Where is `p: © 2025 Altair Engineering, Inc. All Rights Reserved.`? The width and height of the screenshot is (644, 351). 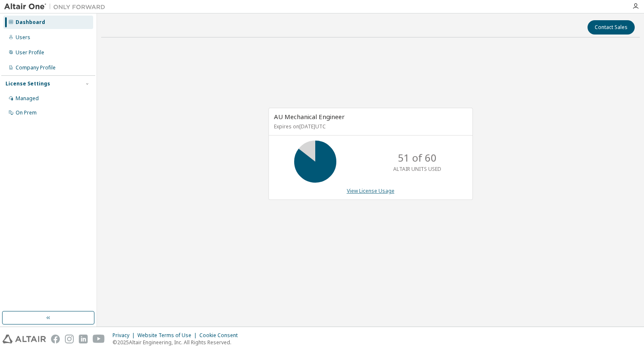
p: © 2025 Altair Engineering, Inc. All Rights Reserved. is located at coordinates (177, 342).